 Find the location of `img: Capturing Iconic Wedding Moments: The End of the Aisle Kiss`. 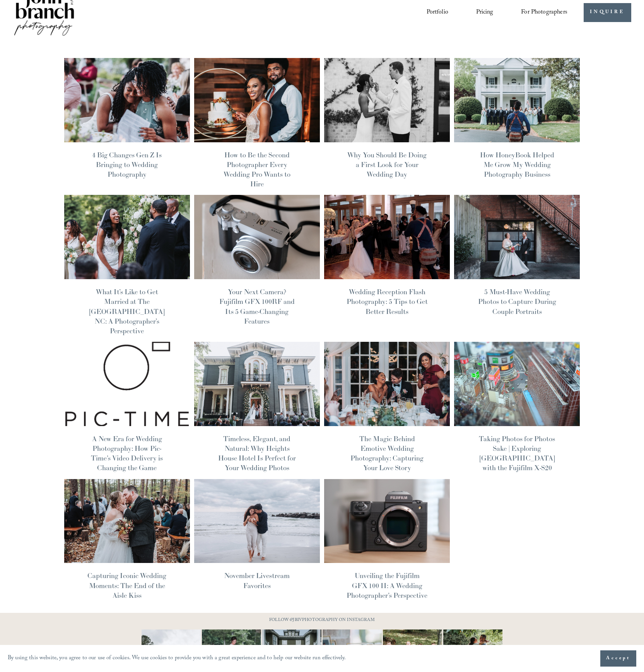

img: Capturing Iconic Wedding Moments: The End of the Aisle Kiss is located at coordinates (127, 521).